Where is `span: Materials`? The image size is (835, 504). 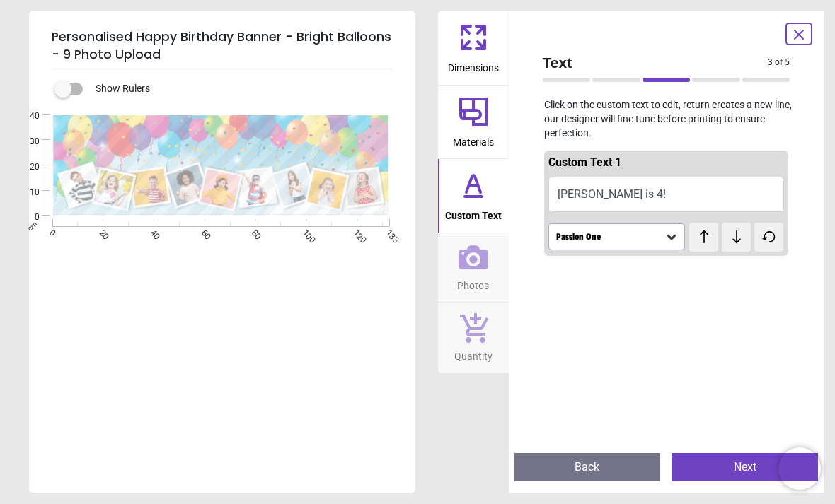
span: Materials is located at coordinates (473, 139).